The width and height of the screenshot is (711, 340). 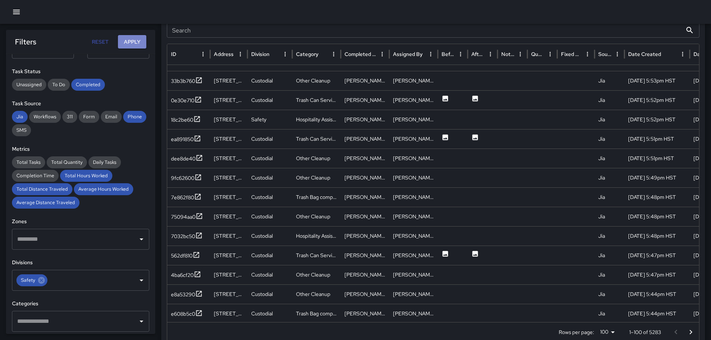 I want to click on button: 33b3b760, so click(x=187, y=81).